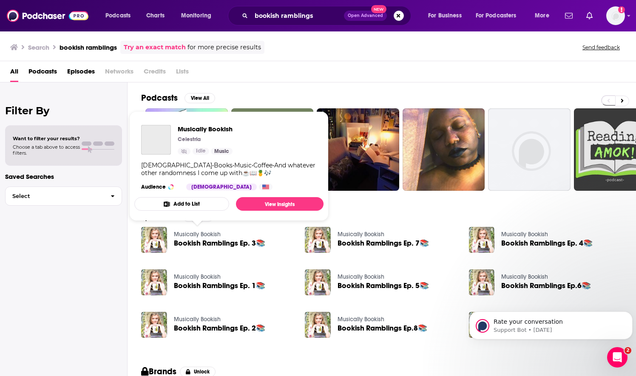 The width and height of the screenshot is (636, 376). Describe the element at coordinates (43, 73) in the screenshot. I see `a: Podcasts` at that location.